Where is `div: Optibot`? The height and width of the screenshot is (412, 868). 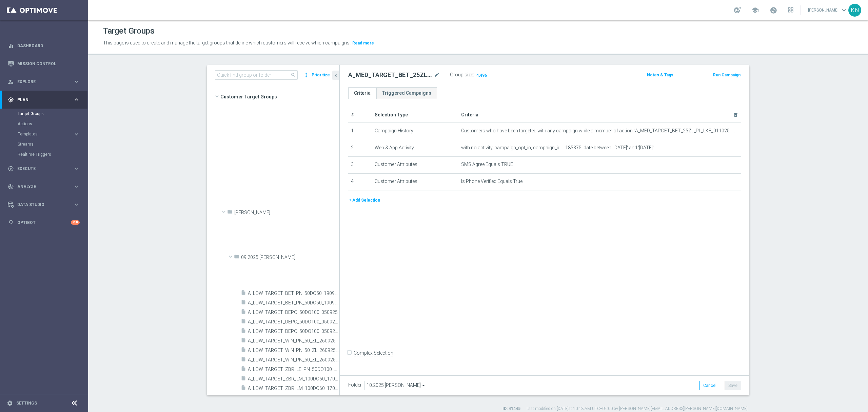 div: Optibot is located at coordinates (44, 222).